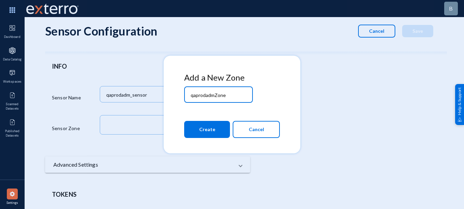 This screenshot has width=464, height=209. Describe the element at coordinates (207, 130) in the screenshot. I see `span: Create` at that location.